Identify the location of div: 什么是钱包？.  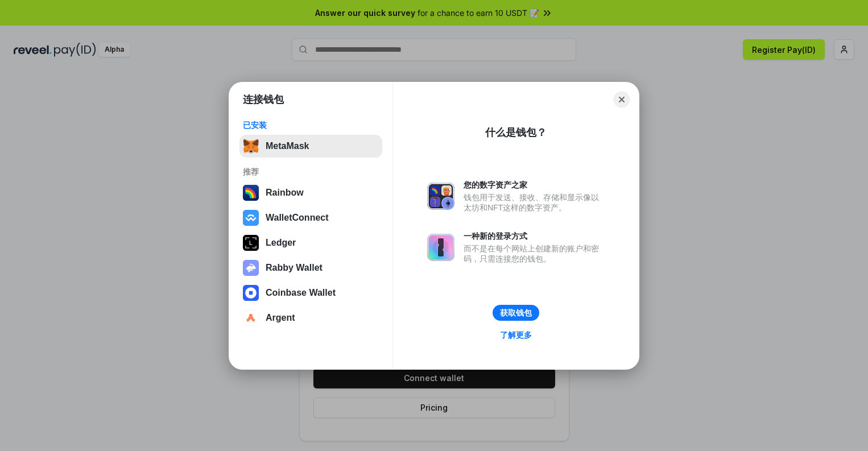
(516, 132).